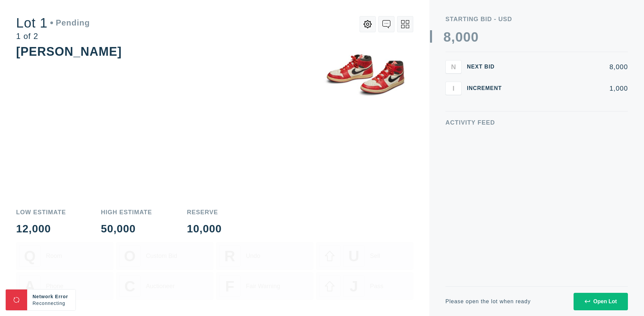 Image resolution: width=644 pixels, height=316 pixels. I want to click on div: 1 of 2, so click(53, 36).